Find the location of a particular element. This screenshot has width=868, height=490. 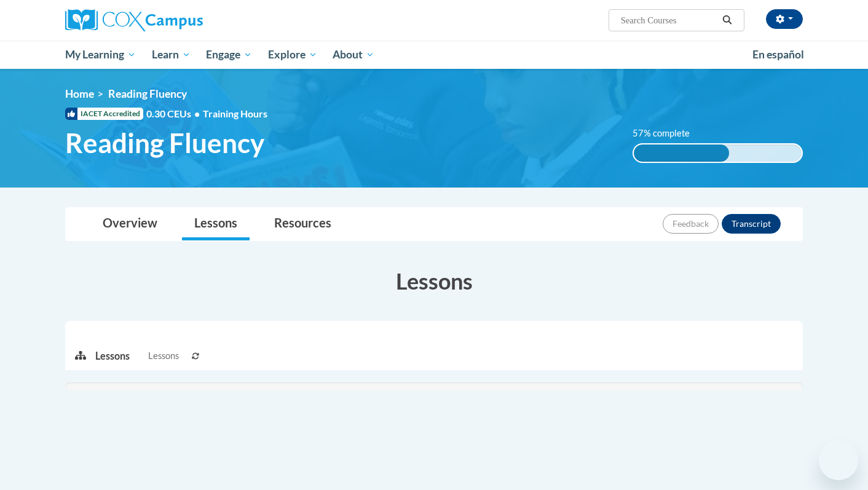

div: Main menu is located at coordinates (434, 55).